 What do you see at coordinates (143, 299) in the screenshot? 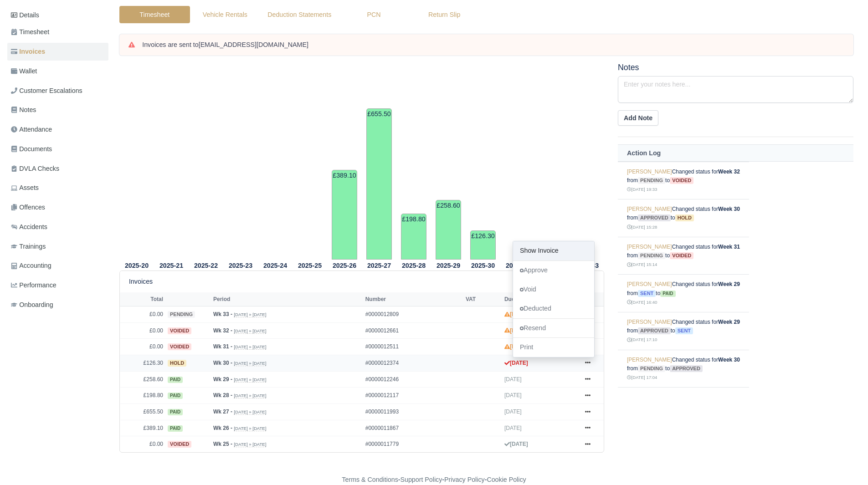
I see `th: Total` at bounding box center [143, 299].